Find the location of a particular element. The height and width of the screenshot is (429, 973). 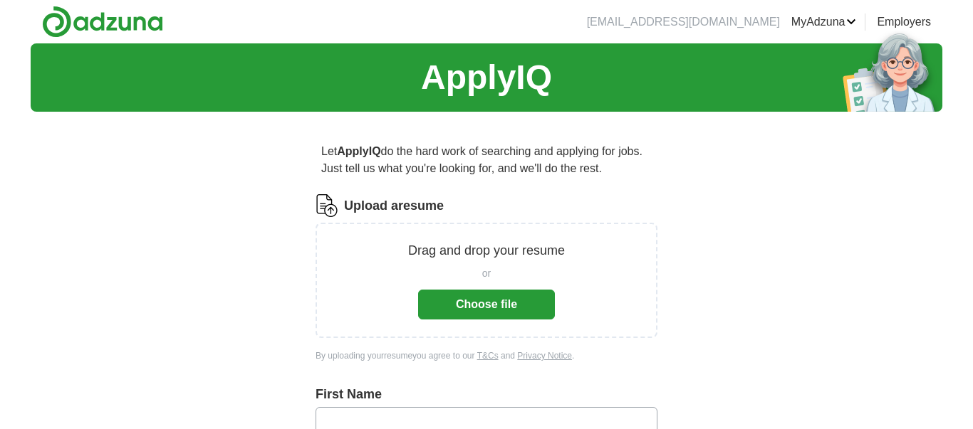

button: Choose file is located at coordinates (486, 305).